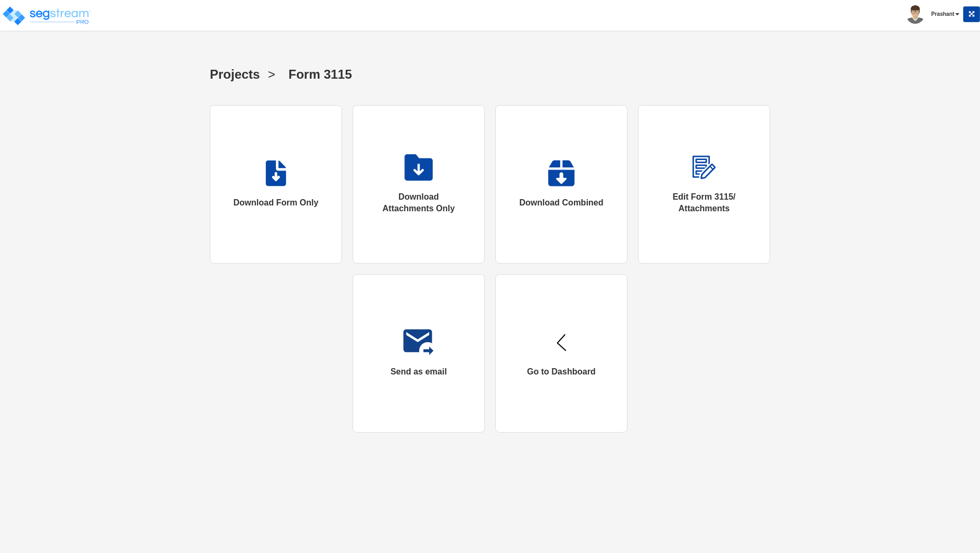  What do you see at coordinates (704, 204) in the screenshot?
I see `div: Edit Form 3115/ Attachments` at bounding box center [704, 204].